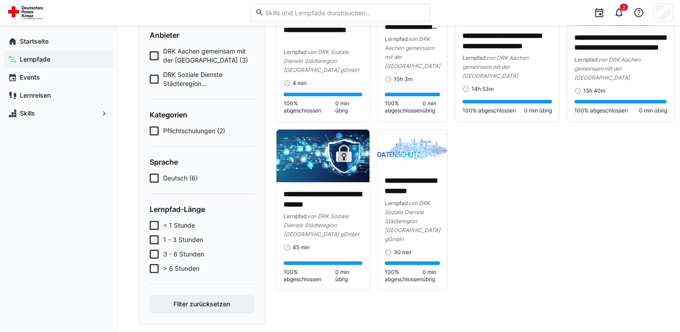 The height and width of the screenshot is (332, 680). What do you see at coordinates (402, 252) in the screenshot?
I see `span: 30 min` at bounding box center [402, 252].